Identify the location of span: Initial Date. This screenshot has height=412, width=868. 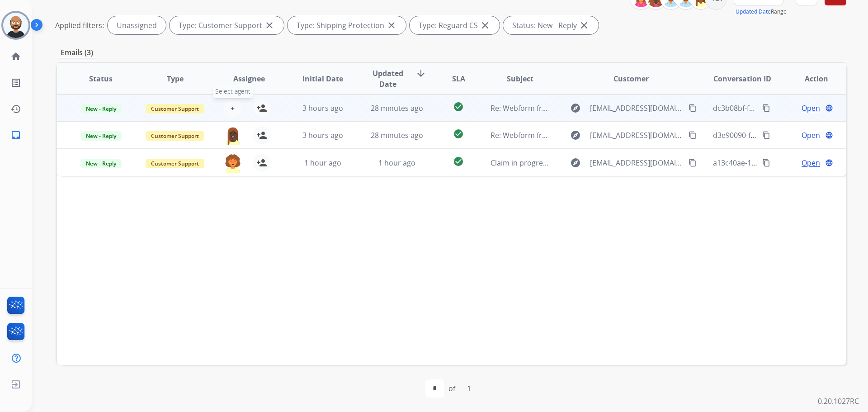
(323, 78).